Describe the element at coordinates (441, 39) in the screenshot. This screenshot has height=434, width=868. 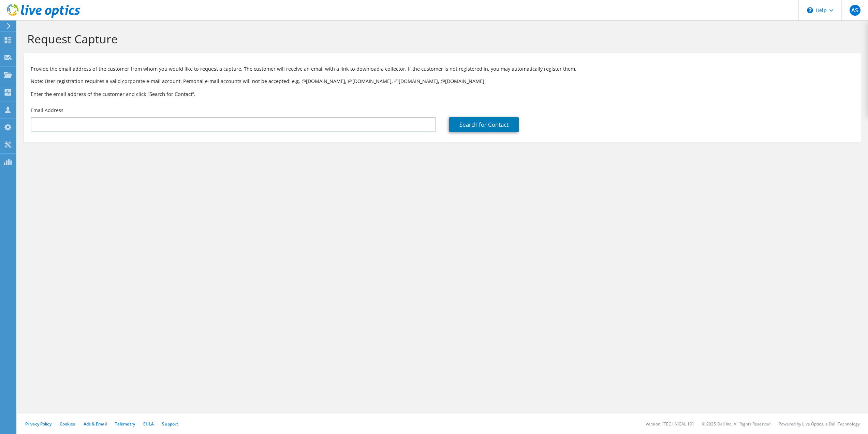
I see `h1: Request Capture` at that location.